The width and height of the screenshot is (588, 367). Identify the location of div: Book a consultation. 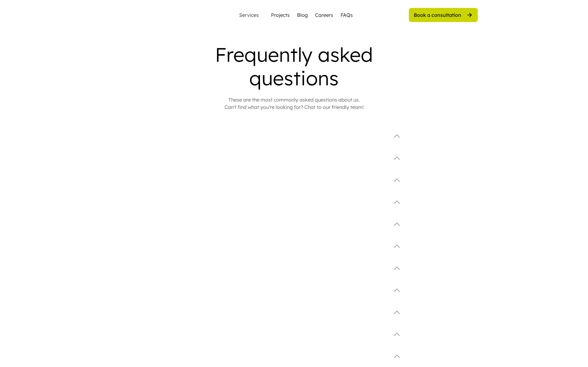
(437, 15).